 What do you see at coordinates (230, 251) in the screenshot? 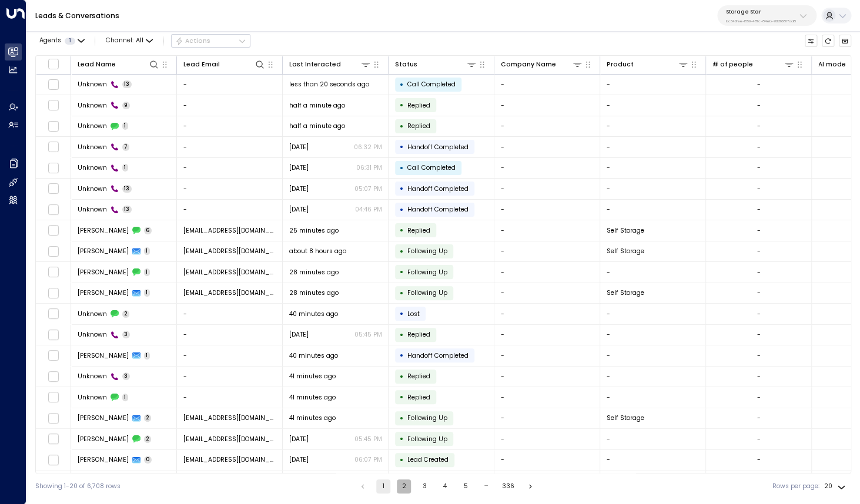
I see `span: aguonbilly@gmail.com` at bounding box center [230, 251].